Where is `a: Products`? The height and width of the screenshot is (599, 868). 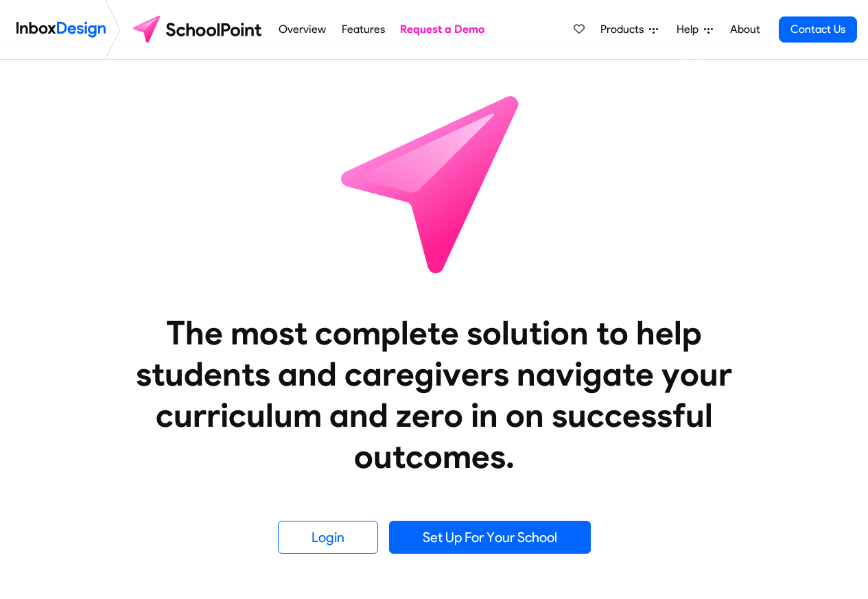
a: Products is located at coordinates (629, 30).